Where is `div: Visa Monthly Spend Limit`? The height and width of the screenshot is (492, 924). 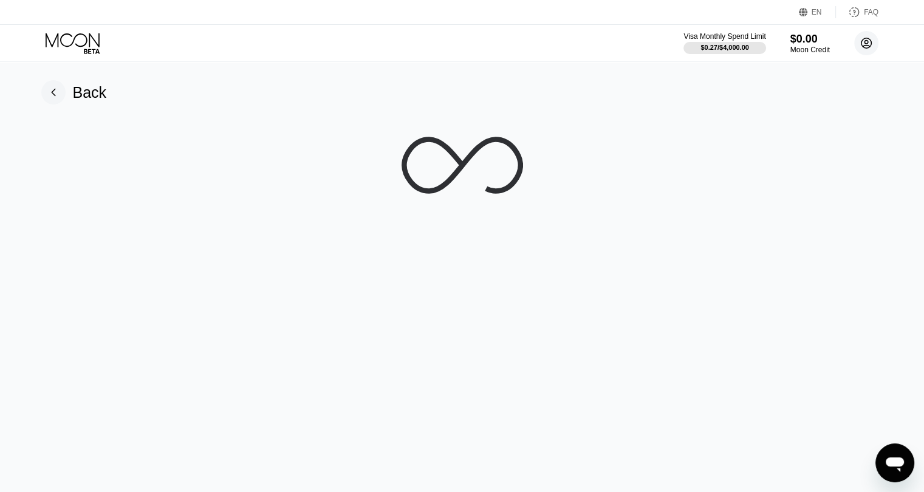 div: Visa Monthly Spend Limit is located at coordinates (724, 36).